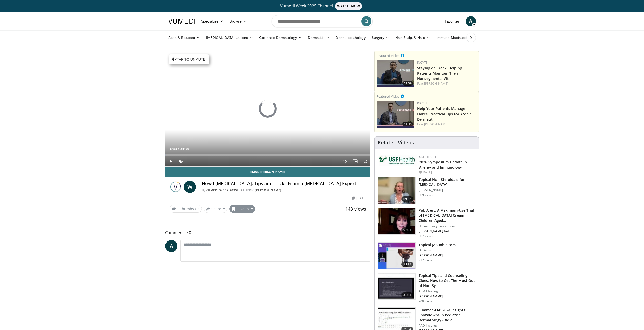  I want to click on p: 317 views, so click(426, 260).